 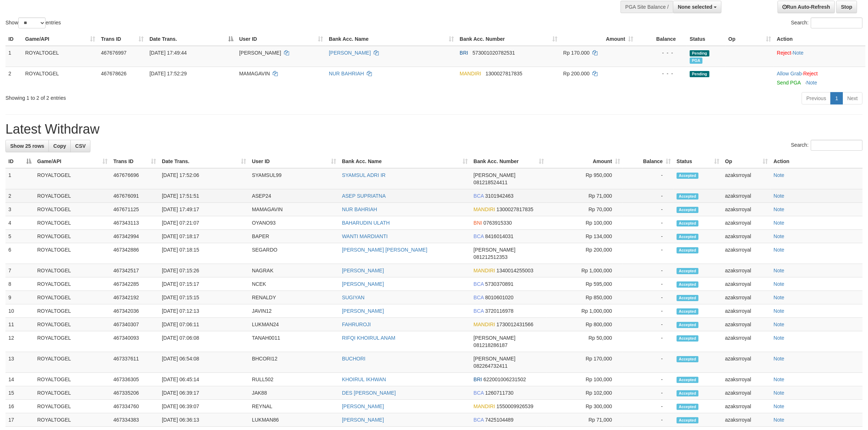 I want to click on td: JAK88, so click(x=293, y=393).